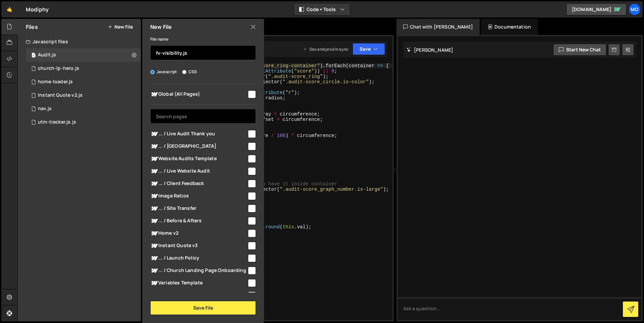  What do you see at coordinates (199, 221) in the screenshot?
I see `span: ... / Before & Afters` at bounding box center [199, 221].